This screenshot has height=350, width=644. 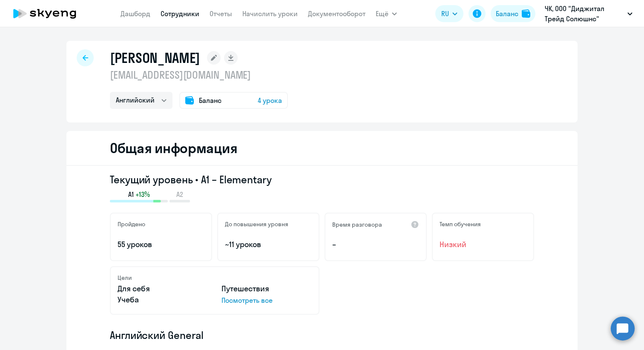 I want to click on span: Низкий, so click(x=483, y=245).